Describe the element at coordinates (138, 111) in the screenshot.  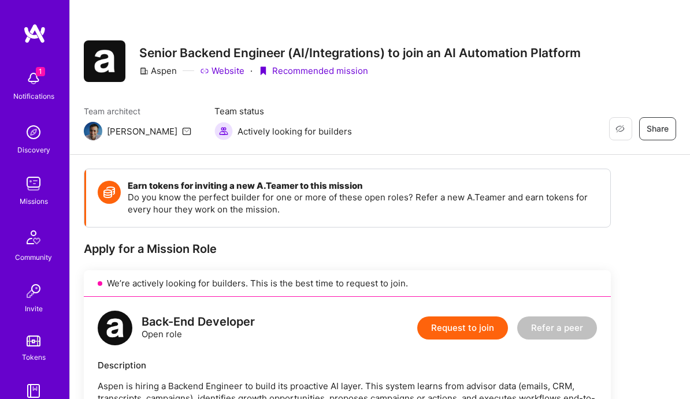
I see `span: Team architect` at that location.